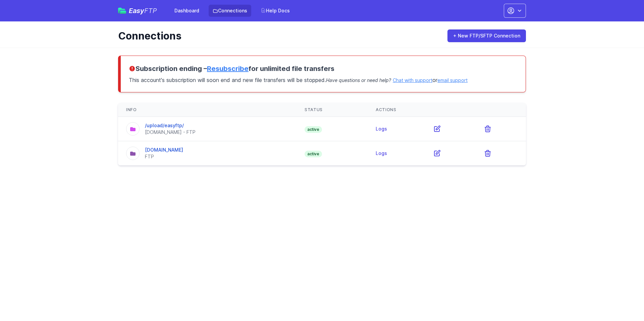 The image size is (644, 321). Describe the element at coordinates (452, 80) in the screenshot. I see `a: email support` at that location.